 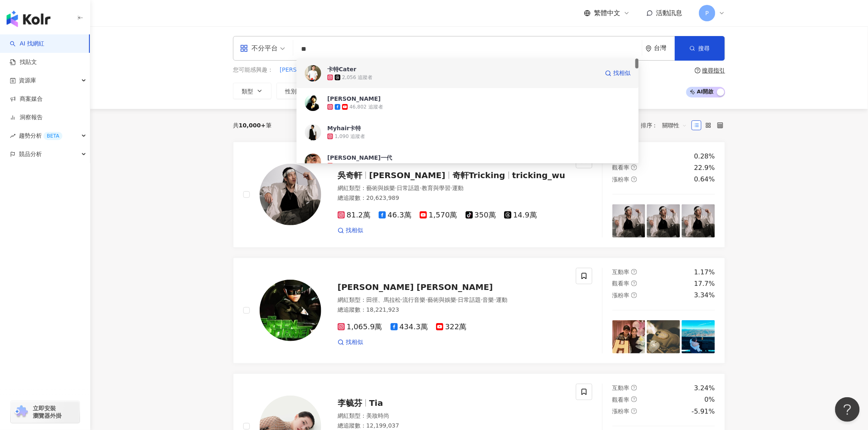 What do you see at coordinates (409, 327) in the screenshot?
I see `span: 434.3萬` at bounding box center [409, 327].